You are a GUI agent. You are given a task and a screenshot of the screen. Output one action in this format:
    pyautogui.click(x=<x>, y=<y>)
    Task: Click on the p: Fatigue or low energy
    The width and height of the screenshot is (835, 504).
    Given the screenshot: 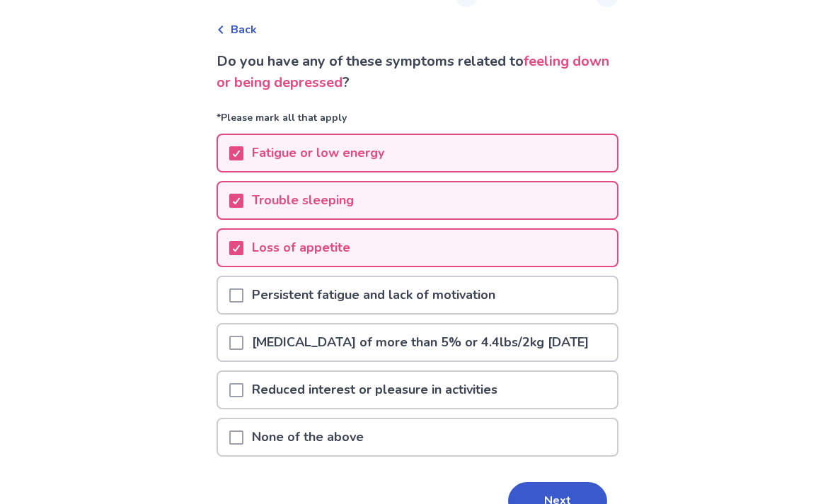 What is the action you would take?
    pyautogui.click(x=318, y=153)
    